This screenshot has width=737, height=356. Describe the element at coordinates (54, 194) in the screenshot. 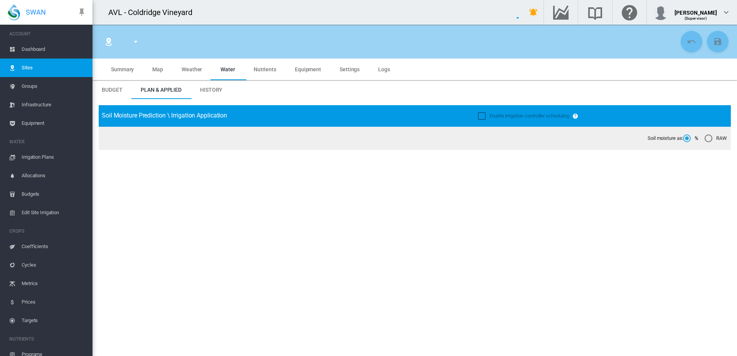

I see `span: Budgets` at that location.